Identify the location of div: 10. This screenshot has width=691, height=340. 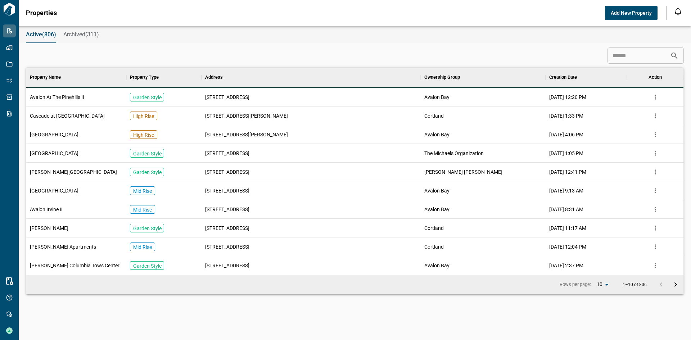
(602, 284).